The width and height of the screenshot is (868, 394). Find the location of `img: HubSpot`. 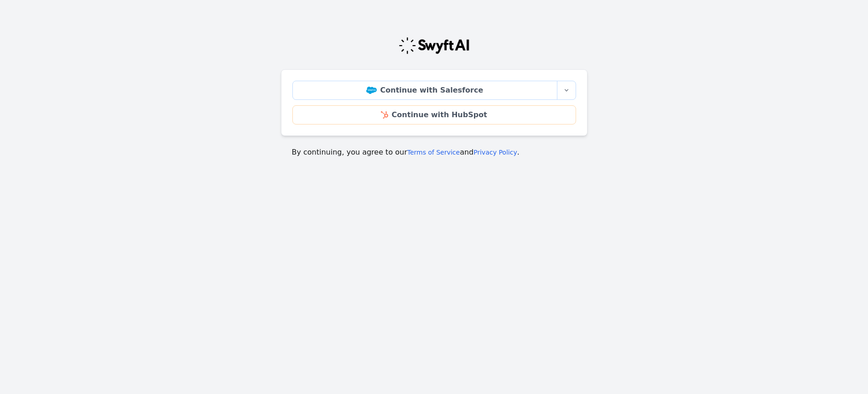

img: HubSpot is located at coordinates (384, 115).